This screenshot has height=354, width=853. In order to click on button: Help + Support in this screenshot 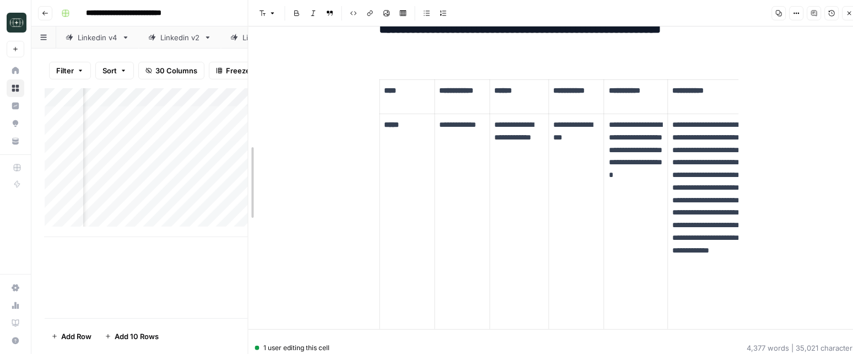, I will do `click(15, 341)`.